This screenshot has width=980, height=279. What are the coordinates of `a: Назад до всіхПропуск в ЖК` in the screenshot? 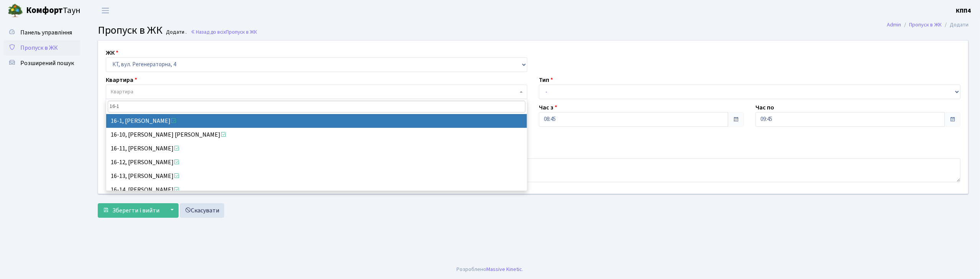 It's located at (224, 32).